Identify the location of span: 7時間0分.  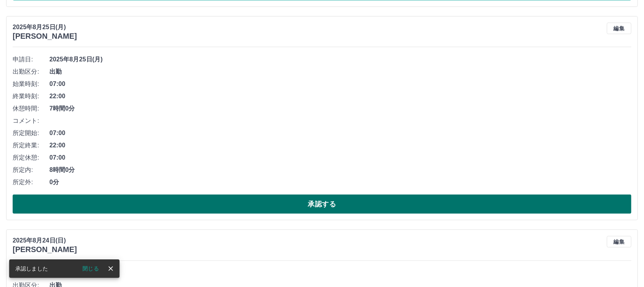
(340, 109).